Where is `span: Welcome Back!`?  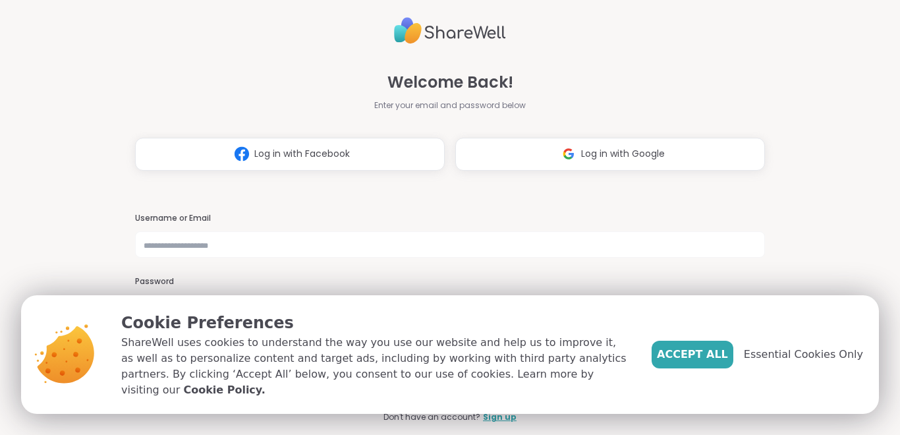 span: Welcome Back! is located at coordinates (450, 82).